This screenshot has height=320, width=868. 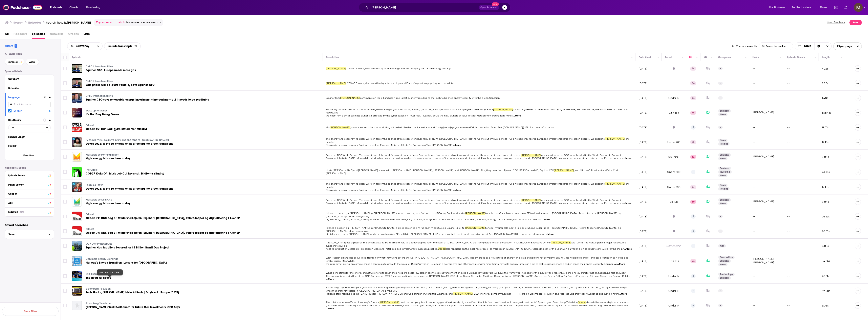 What do you see at coordinates (825, 127) in the screenshot?
I see `p: 18:17 s` at bounding box center [825, 127].